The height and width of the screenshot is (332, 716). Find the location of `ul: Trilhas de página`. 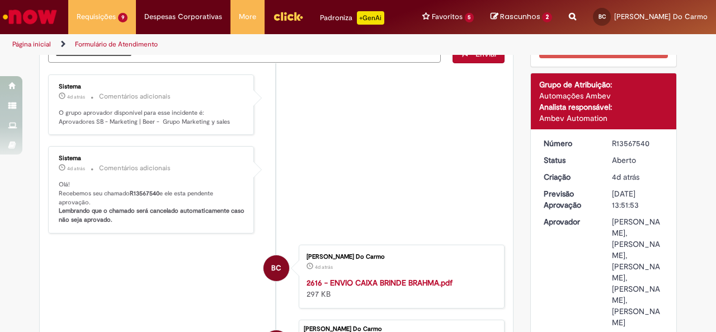

ul: Trilhas de página is located at coordinates (238, 44).